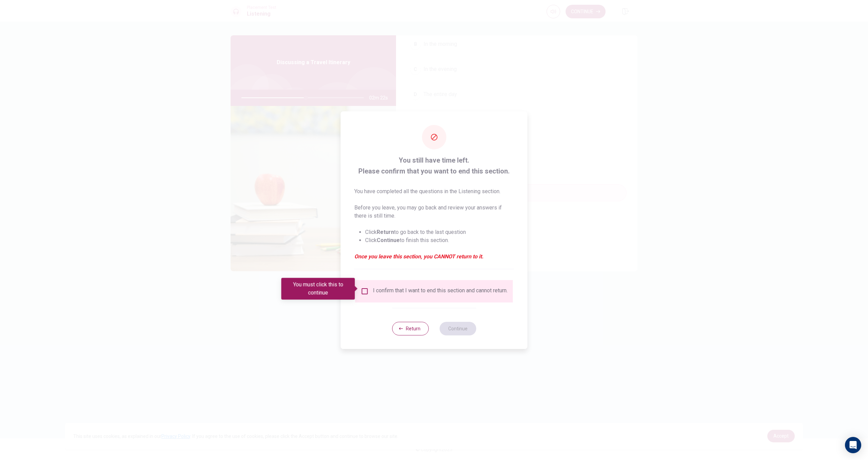 This screenshot has height=460, width=868. I want to click on span: You must click this to continue, so click(365, 291).